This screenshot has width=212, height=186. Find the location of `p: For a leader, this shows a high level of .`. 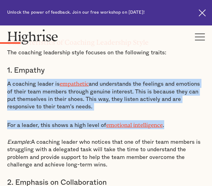

p: For a leader, this shows a high level of . is located at coordinates (106, 125).